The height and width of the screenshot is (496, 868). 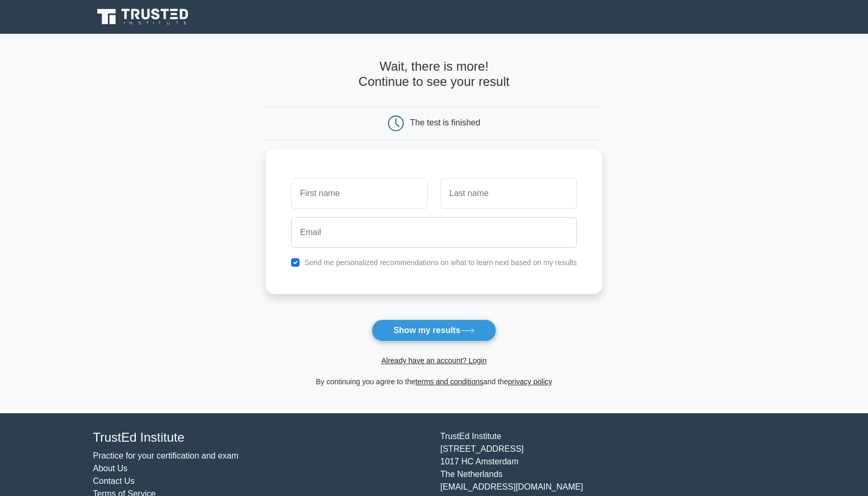 What do you see at coordinates (449, 381) in the screenshot?
I see `a: terms and conditions` at bounding box center [449, 381].